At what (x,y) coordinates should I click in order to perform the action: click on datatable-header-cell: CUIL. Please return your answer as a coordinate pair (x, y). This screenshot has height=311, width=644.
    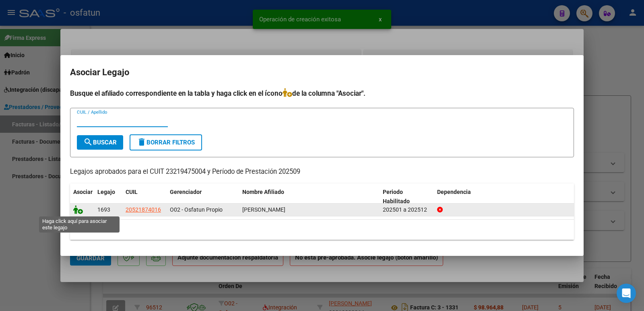
    Looking at the image, I should click on (145, 196).